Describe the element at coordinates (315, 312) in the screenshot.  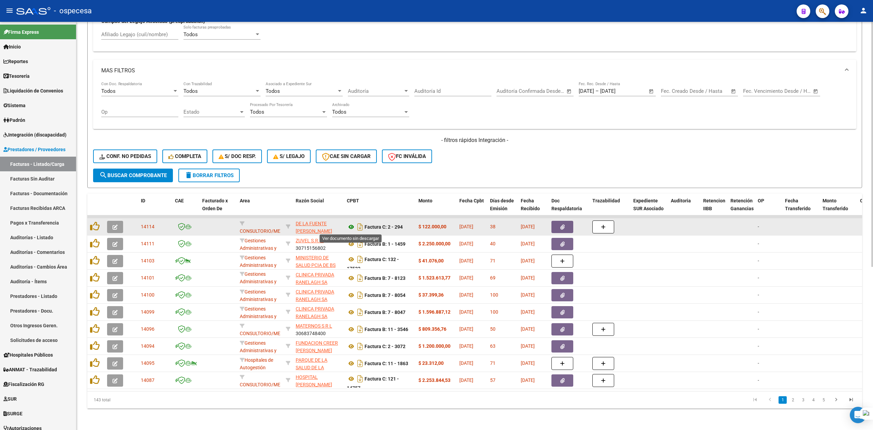
I see `span: CLINICA PRIVADA RANELAGH SA` at that location.